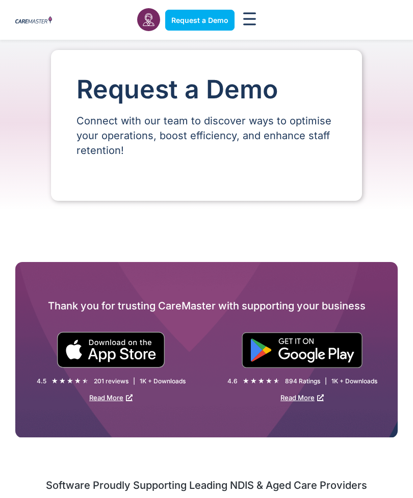 Image resolution: width=413 pixels, height=498 pixels. What do you see at coordinates (302, 350) in the screenshot?
I see `img: "Get is on" Black Google play button.` at bounding box center [302, 350].